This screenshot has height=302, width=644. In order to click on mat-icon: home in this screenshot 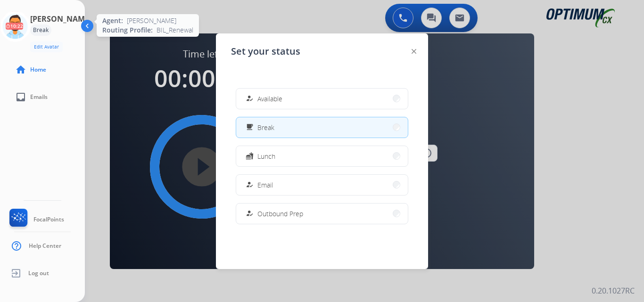, I will do `click(21, 70)`.